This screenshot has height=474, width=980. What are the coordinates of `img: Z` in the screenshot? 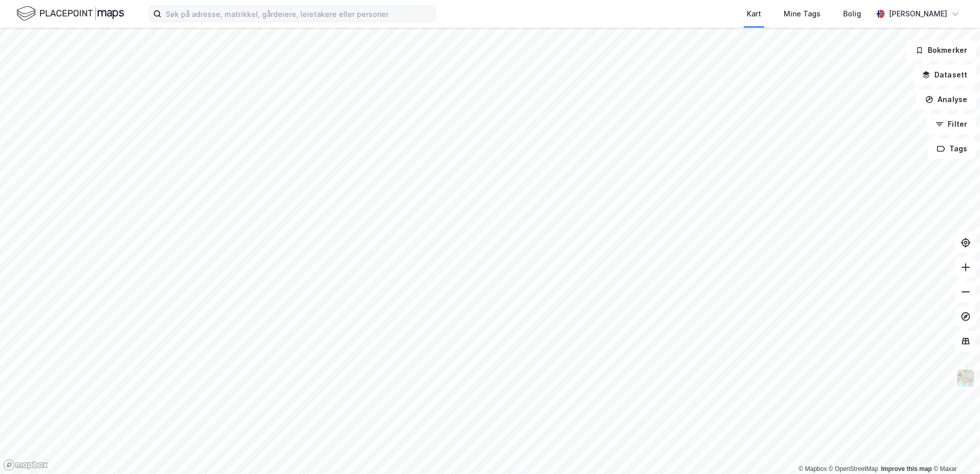 It's located at (966, 378).